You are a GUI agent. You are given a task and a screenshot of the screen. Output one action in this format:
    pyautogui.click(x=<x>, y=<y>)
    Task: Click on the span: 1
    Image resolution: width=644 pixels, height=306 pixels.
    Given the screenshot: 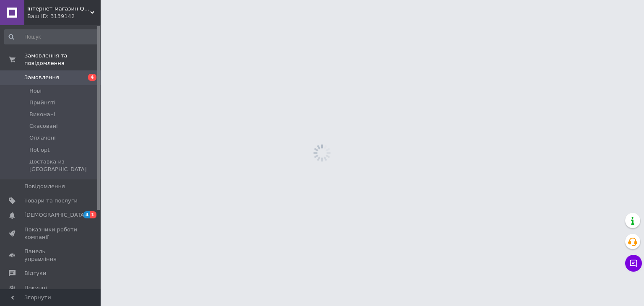 What is the action you would take?
    pyautogui.click(x=93, y=214)
    